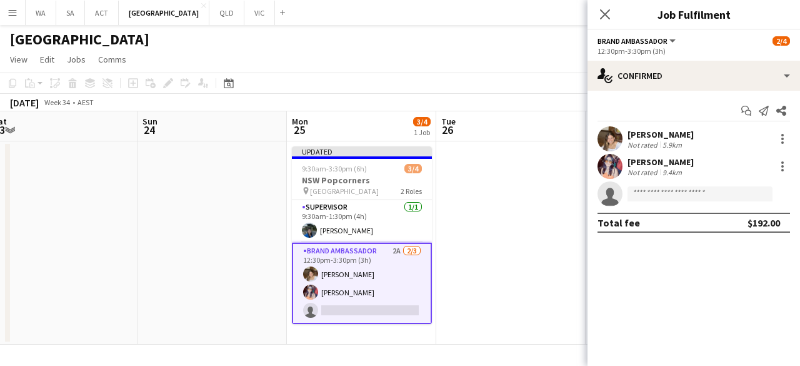 This screenshot has width=800, height=366. Describe the element at coordinates (299, 129) in the screenshot. I see `span: 25` at that location.